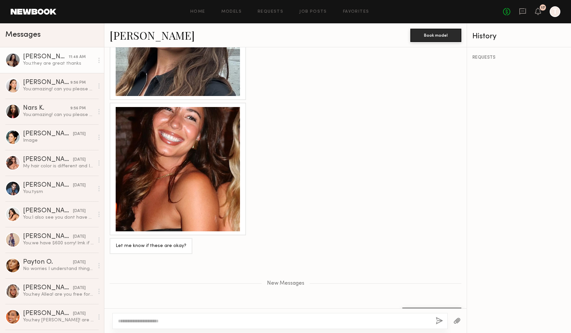  What do you see at coordinates (555, 12) in the screenshot?
I see `a: T` at bounding box center [555, 12].